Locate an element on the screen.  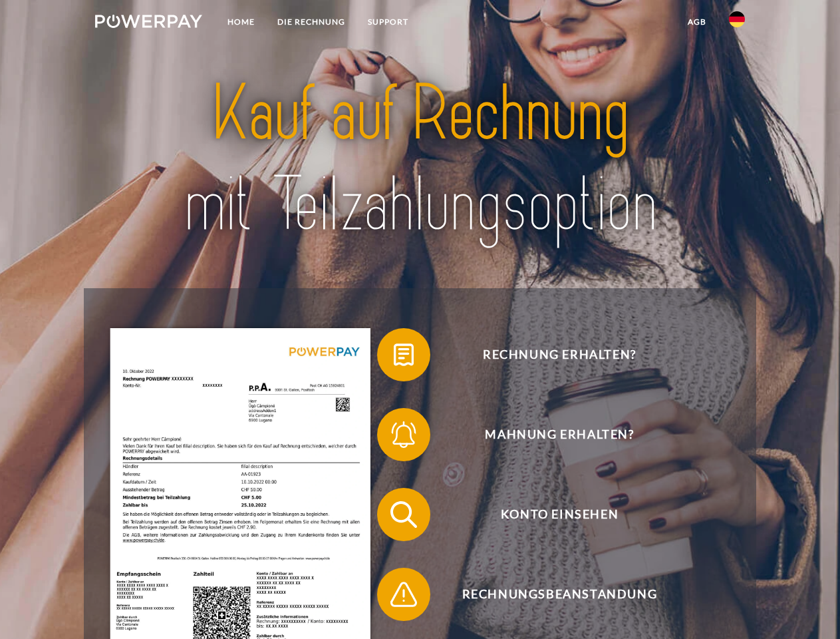
img: logo-powerpay-white.svg is located at coordinates (149, 21).